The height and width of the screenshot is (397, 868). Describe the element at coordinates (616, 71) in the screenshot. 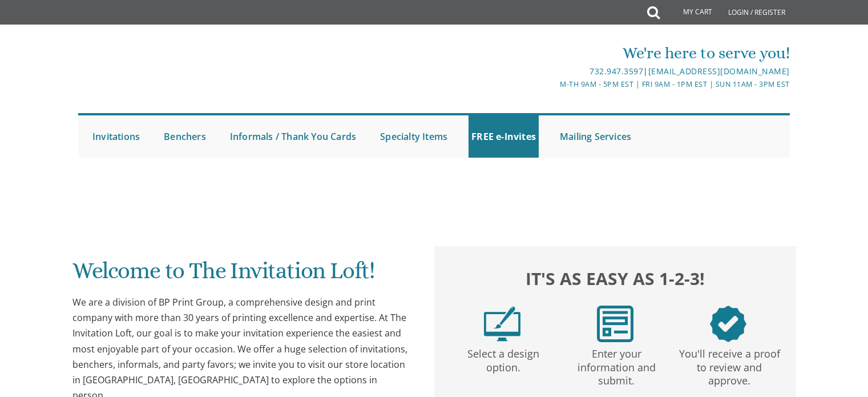

I see `a: 732.947.3597` at that location.